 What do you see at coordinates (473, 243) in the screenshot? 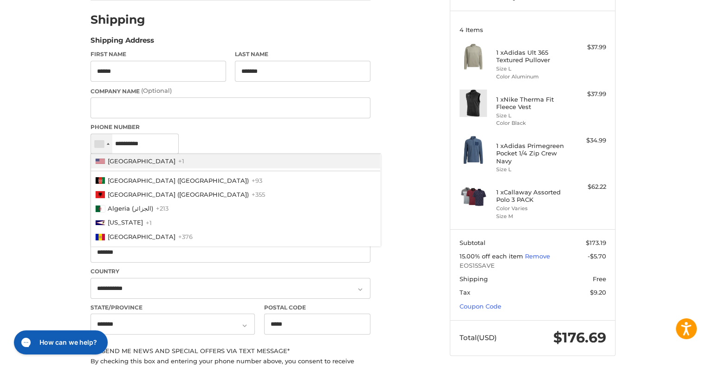
I see `span: Subtotal` at bounding box center [473, 243].